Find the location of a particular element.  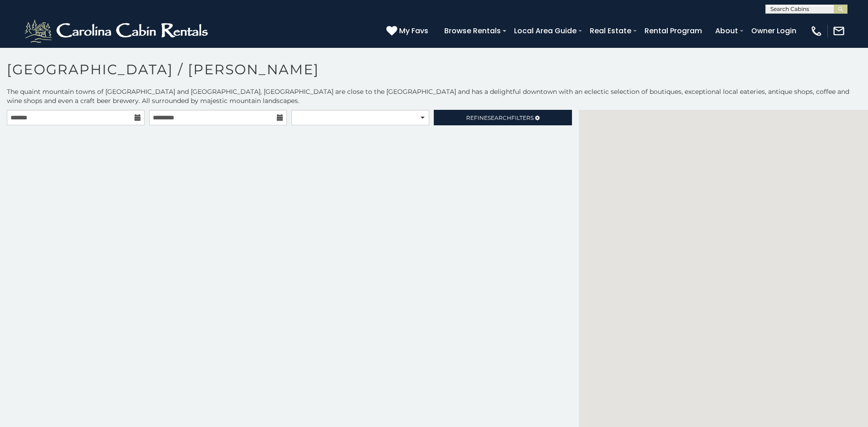

img: White-1-2.png is located at coordinates (117, 31).